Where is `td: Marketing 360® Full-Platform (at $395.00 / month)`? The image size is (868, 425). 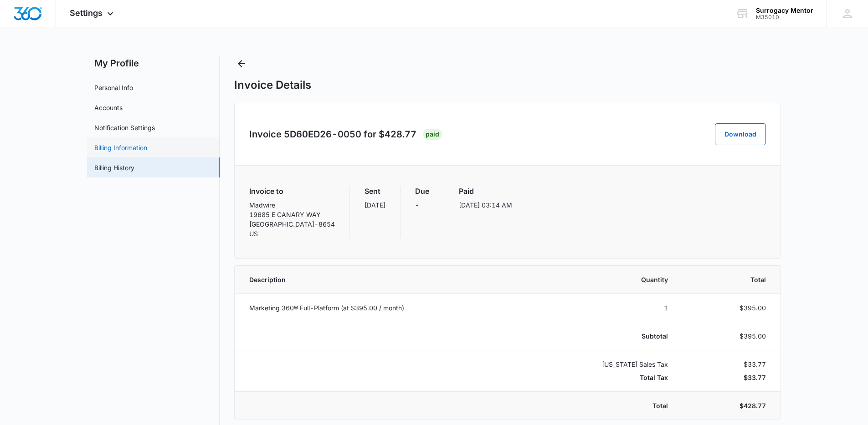
td: Marketing 360® Full-Platform (at $395.00 / month) is located at coordinates (411, 308).